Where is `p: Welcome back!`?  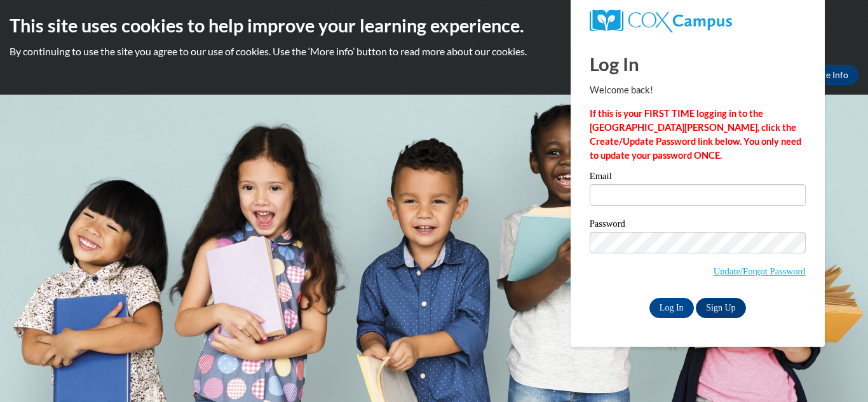
p: Welcome back! is located at coordinates (697, 90).